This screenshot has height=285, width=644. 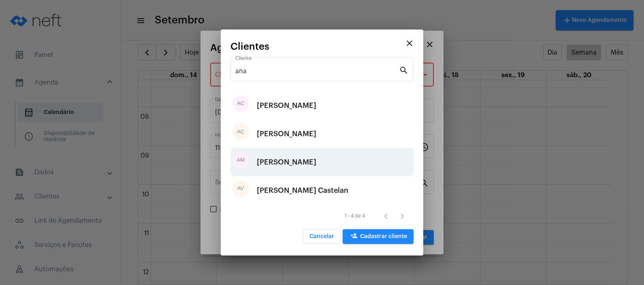 What do you see at coordinates (403, 217) in the screenshot?
I see `button: Próxima página` at bounding box center [403, 217].